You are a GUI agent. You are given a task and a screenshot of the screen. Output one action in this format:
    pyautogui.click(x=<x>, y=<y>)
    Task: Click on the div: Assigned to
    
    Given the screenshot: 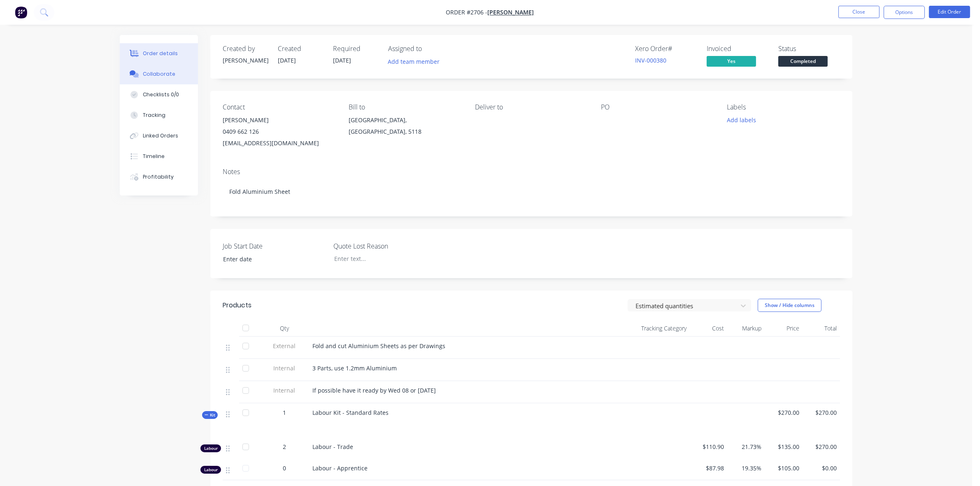 What is the action you would take?
    pyautogui.click(x=429, y=49)
    